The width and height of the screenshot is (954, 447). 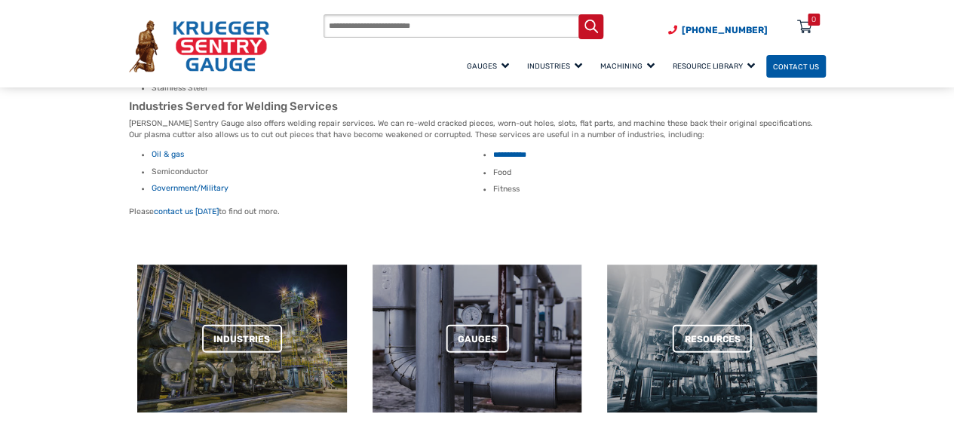 I want to click on a: Oil & gas, so click(x=167, y=154).